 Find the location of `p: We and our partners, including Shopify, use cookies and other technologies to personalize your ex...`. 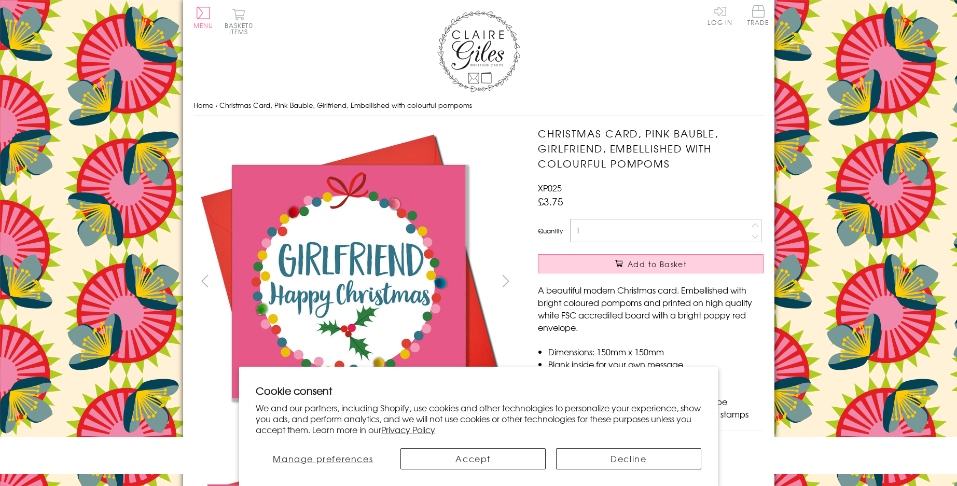

p: We and our partners, including Shopify, use cookies and other technologies to personalize your ex... is located at coordinates (478, 419).